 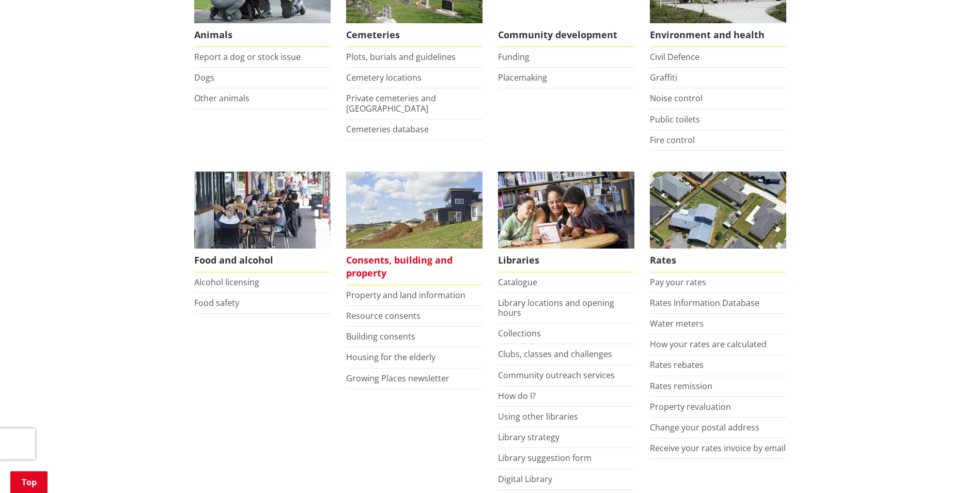 What do you see at coordinates (227, 282) in the screenshot?
I see `a: Alcohol licensing` at bounding box center [227, 282].